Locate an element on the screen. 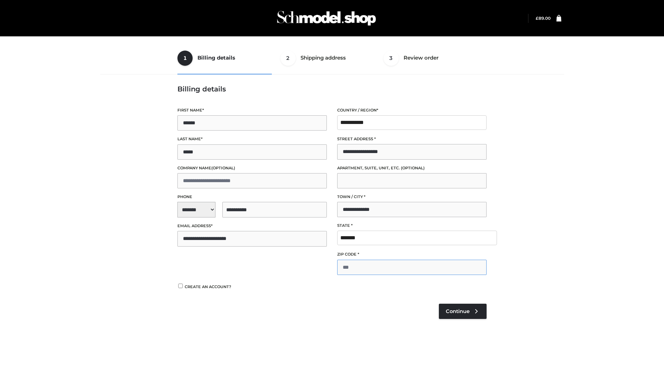  label: Apartment, suite, unit, etc. is located at coordinates (412, 168).